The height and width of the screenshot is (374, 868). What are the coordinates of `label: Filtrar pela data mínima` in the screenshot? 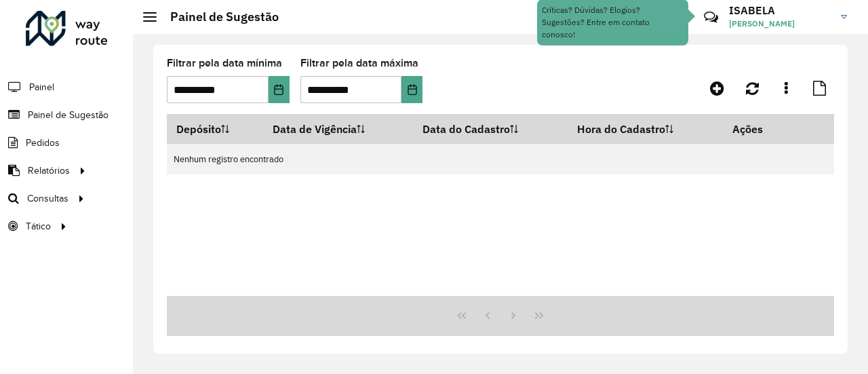 It's located at (225, 63).